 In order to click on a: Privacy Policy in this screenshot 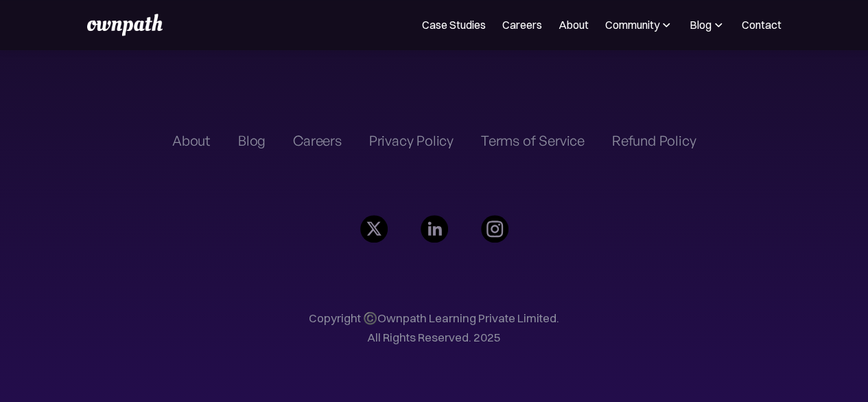, I will do `click(411, 141)`.